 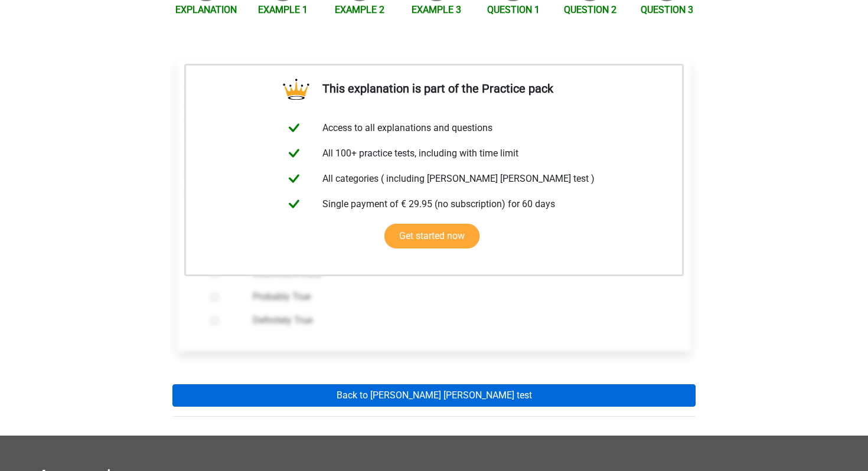 I want to click on a: Get started now, so click(x=432, y=236).